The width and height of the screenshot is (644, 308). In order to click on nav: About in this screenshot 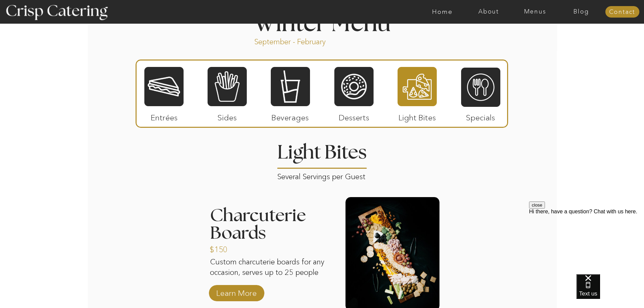, I will do `click(488, 12)`.